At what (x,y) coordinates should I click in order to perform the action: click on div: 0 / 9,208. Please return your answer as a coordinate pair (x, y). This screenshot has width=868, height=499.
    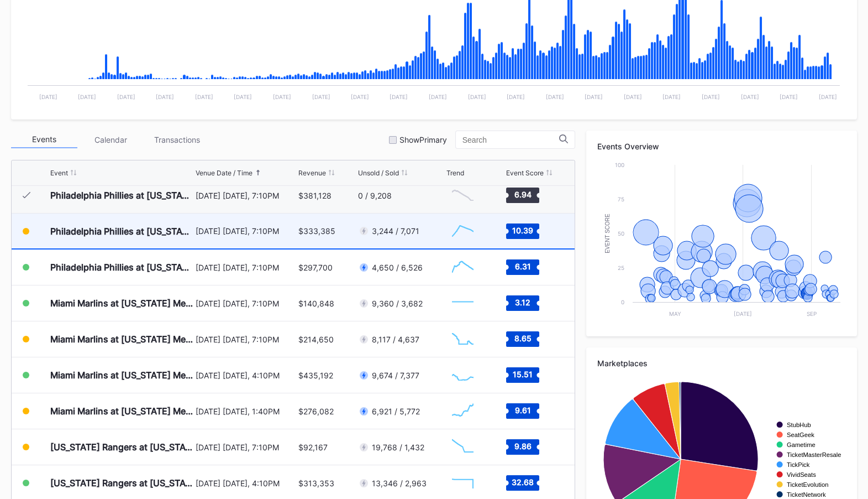
    Looking at the image, I should click on (375, 195).